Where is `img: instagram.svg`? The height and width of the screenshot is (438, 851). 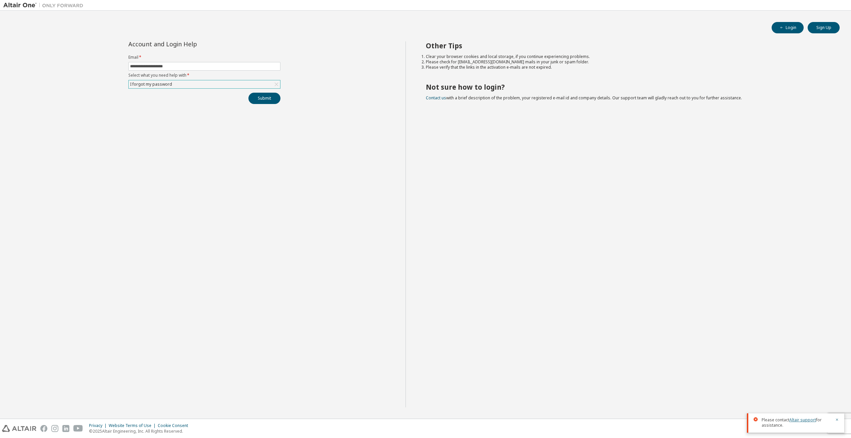 img: instagram.svg is located at coordinates (55, 428).